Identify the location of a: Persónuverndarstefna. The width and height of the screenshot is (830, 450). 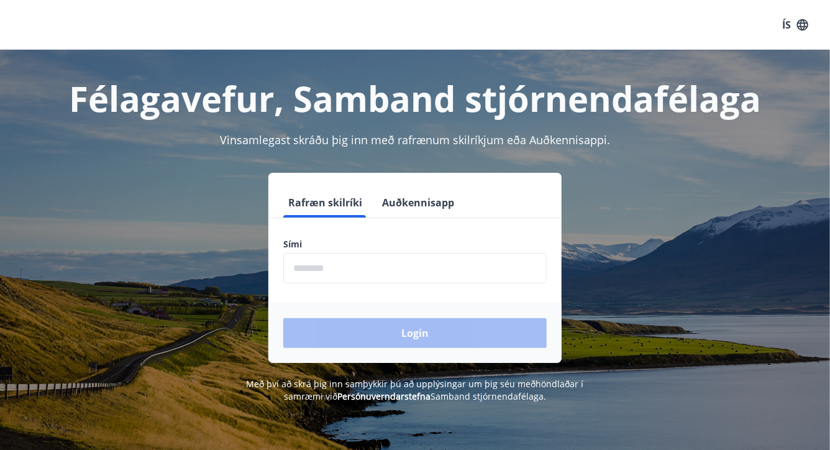
(384, 396).